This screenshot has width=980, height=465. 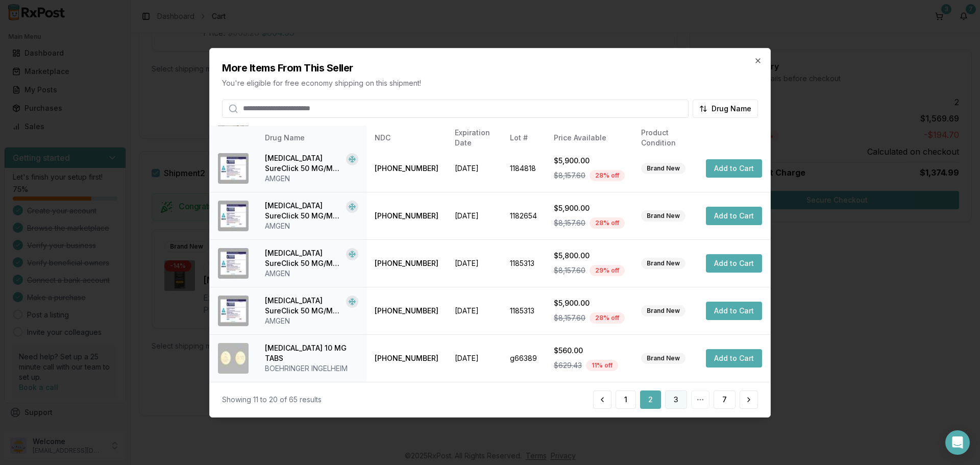 I want to click on span: Drug Name, so click(x=731, y=108).